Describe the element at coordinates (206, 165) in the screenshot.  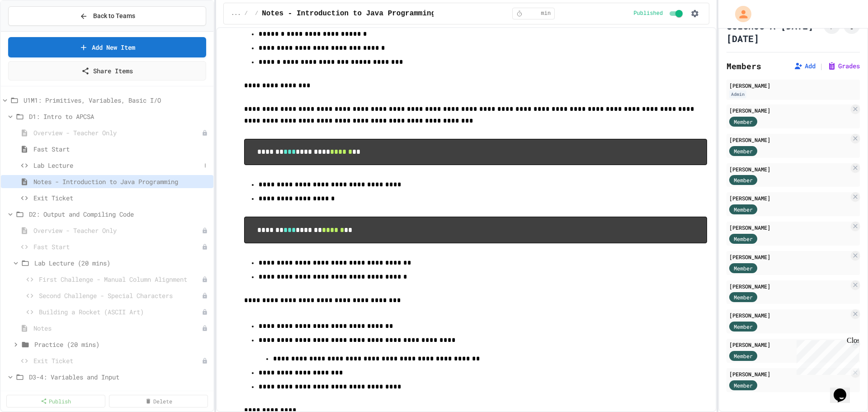
I see `button: More options` at that location.